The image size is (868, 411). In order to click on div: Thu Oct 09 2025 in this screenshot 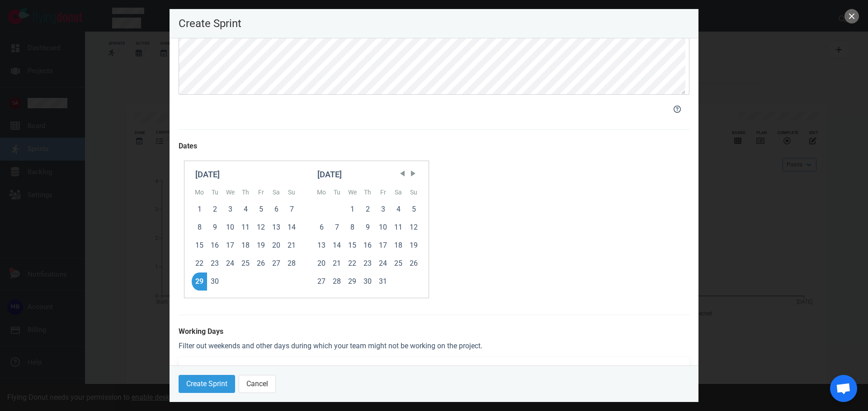, I will do `click(367, 227)`.